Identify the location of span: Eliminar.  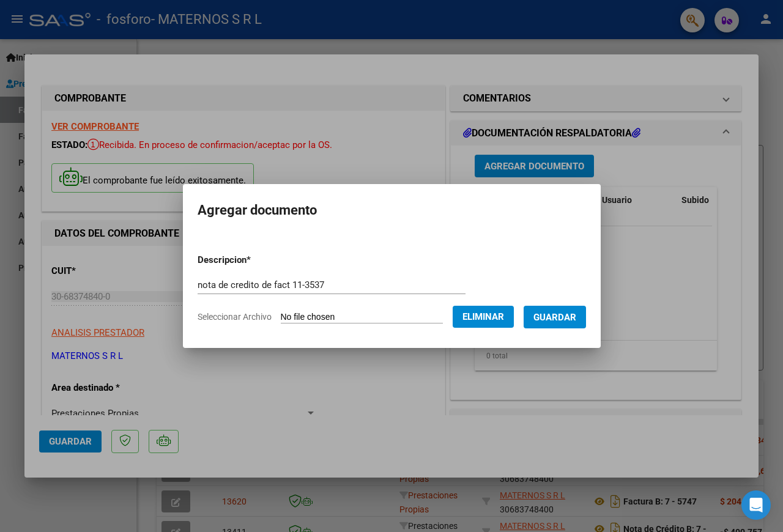
(483, 317).